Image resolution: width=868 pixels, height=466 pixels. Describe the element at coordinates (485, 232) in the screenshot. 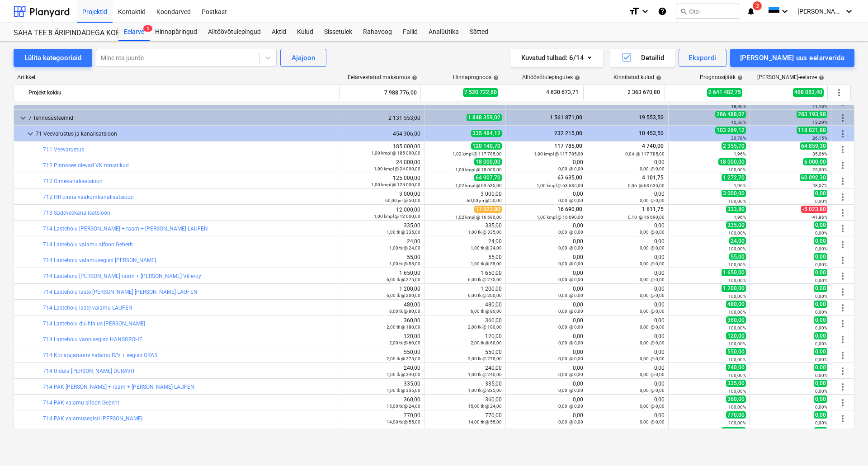

I see `small: 1,00 tk @ 335,00` at that location.